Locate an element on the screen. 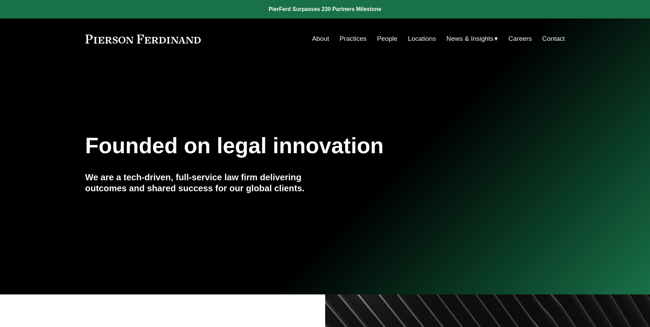  a: About is located at coordinates (321, 39).